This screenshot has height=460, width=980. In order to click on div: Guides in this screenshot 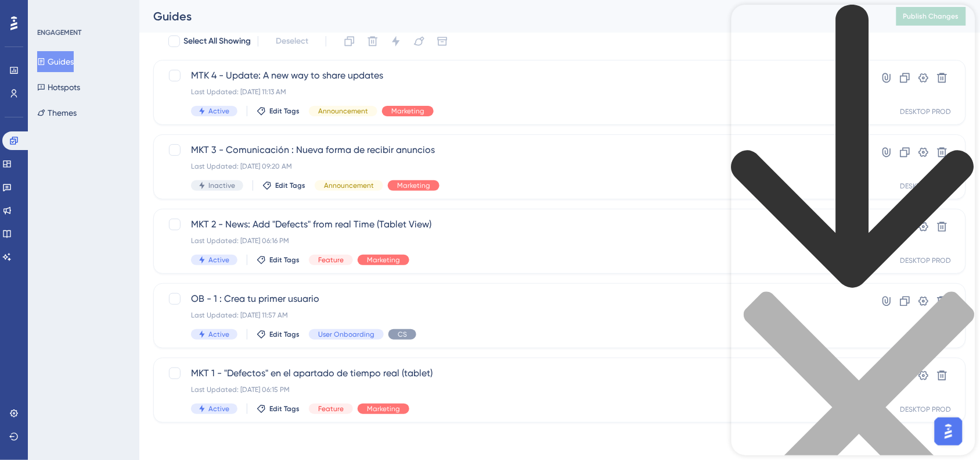, I will do `click(510, 16)`.